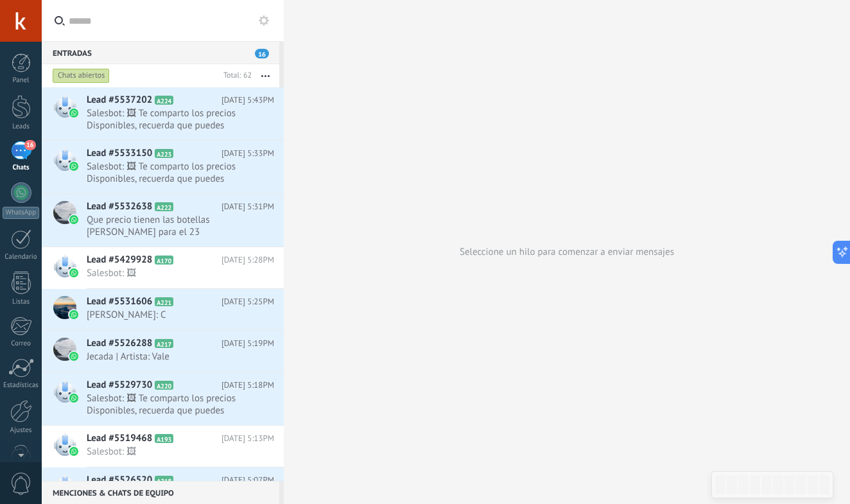  I want to click on span: A221, so click(164, 302).